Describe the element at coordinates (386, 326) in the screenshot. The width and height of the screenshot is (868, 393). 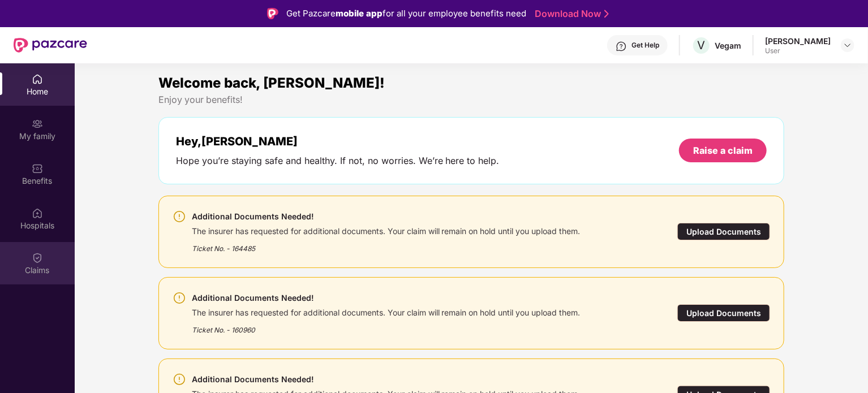
I see `div: Ticket No. - 160960` at that location.